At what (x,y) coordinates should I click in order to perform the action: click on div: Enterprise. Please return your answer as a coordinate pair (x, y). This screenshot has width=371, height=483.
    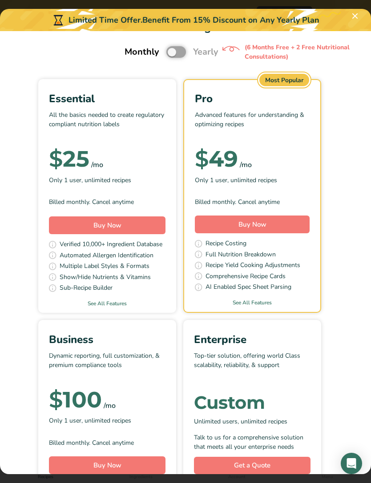
    Looking at the image, I should click on (252, 340).